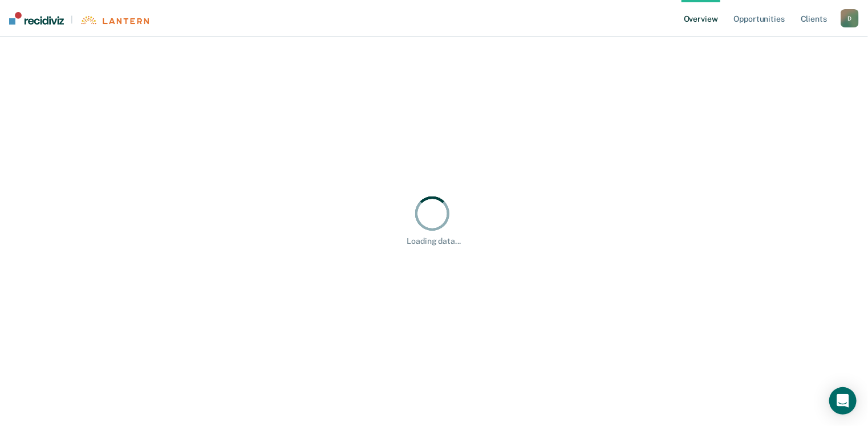 The image size is (868, 426). What do you see at coordinates (843, 401) in the screenshot?
I see `div: Open Intercom Messenger` at bounding box center [843, 401].